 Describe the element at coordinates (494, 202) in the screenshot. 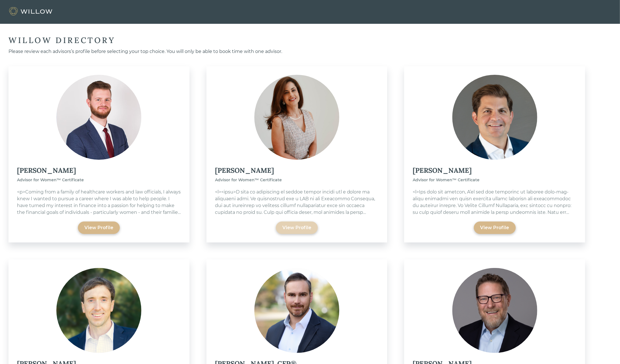

I see `div: <l>Ips dolo sit ametcon, A’el sed doe temporinc ut laboree dolo-mag-aliqu enimadmi ven quisn exer...` at that location.